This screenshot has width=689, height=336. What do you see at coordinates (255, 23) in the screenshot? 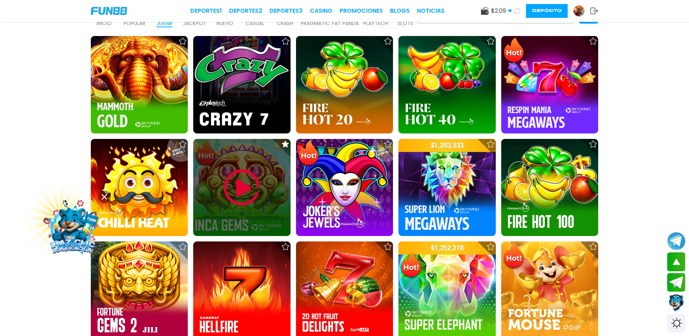
I see `p: CASUAL` at bounding box center [255, 23].